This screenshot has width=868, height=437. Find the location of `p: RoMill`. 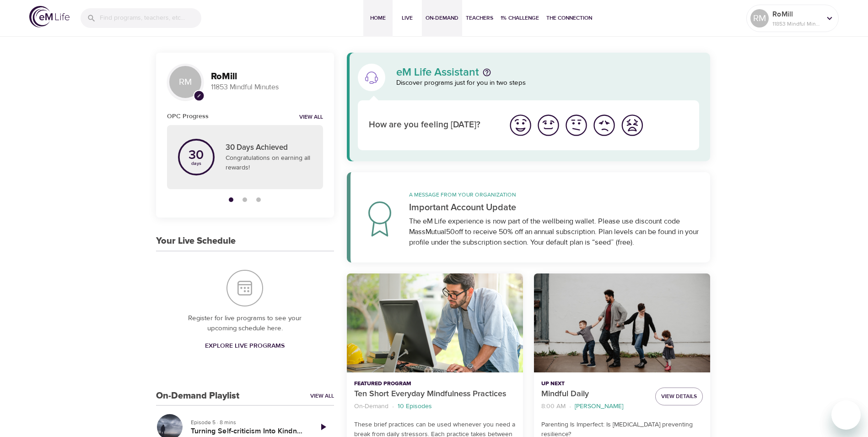

p: RoMill is located at coordinates (796, 14).